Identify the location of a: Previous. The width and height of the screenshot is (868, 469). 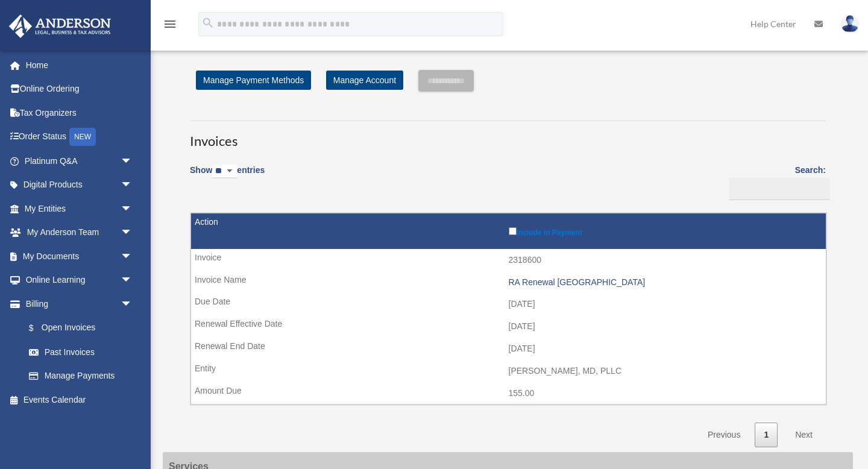
(724, 434).